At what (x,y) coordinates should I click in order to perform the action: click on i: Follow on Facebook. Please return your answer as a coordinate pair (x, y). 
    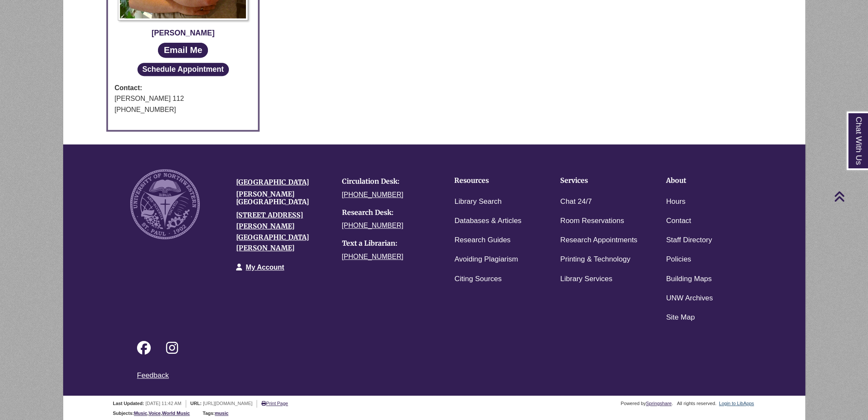
    Looking at the image, I should click on (144, 348).